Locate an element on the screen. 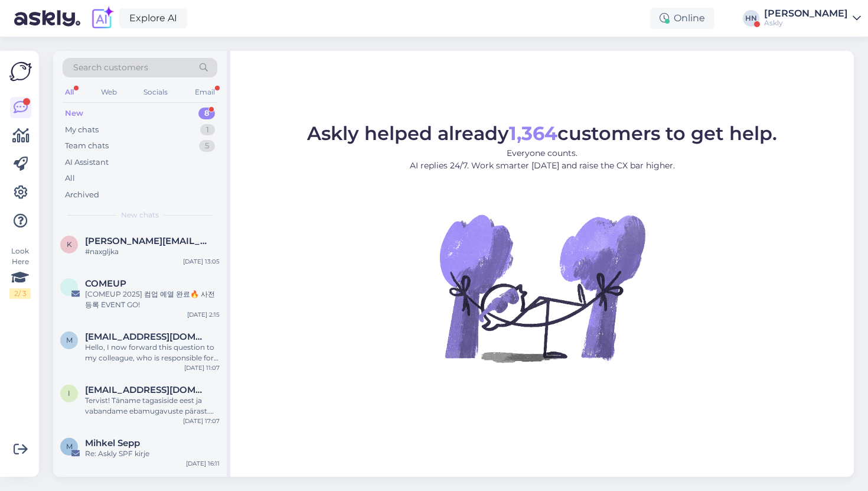  div: 2 / 3 is located at coordinates (20, 293).